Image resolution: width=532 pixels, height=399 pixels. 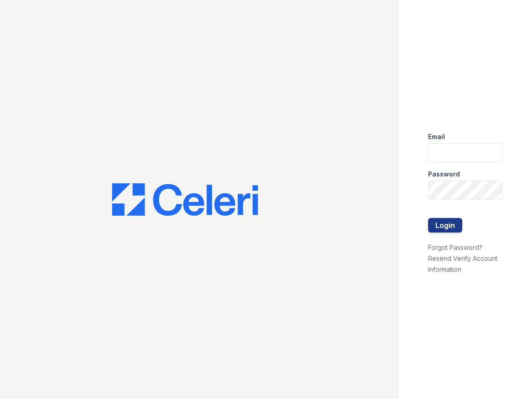 What do you see at coordinates (185, 200) in the screenshot?
I see `img: CE_Logo_Blue-a8612792a0a2168367f1c8372b55b34899dd931a85d93a1a3d3e32e68fde9ad4.png` at bounding box center [185, 200].